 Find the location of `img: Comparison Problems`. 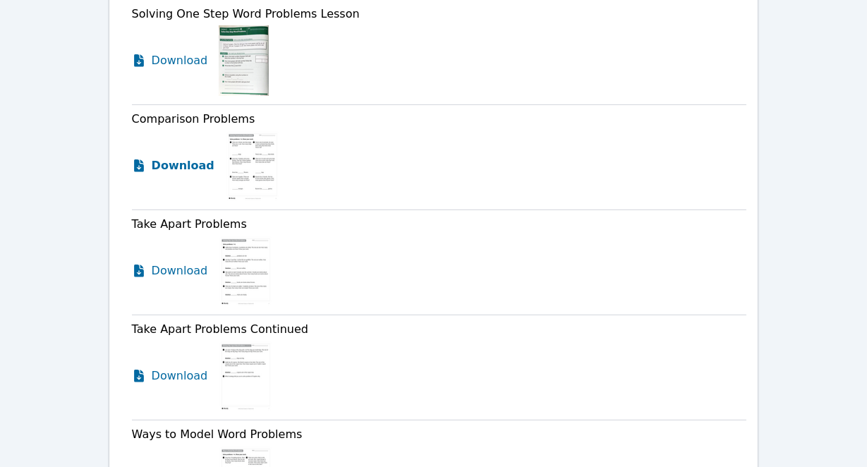

img: Comparison Problems is located at coordinates (252, 166).